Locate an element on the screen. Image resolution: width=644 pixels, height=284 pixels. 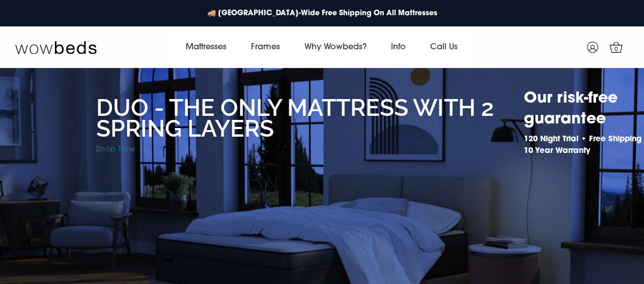
a: 0 is located at coordinates (616, 47).